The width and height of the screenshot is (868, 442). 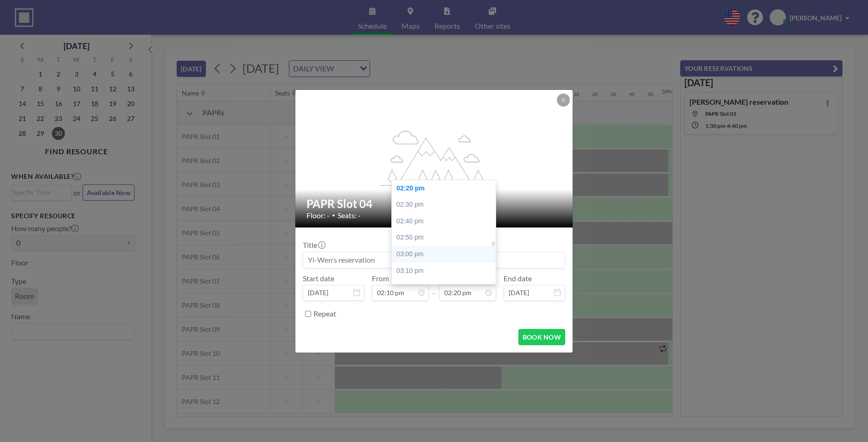 What do you see at coordinates (446, 238) in the screenshot?
I see `div: 02:50 pm` at bounding box center [446, 238].